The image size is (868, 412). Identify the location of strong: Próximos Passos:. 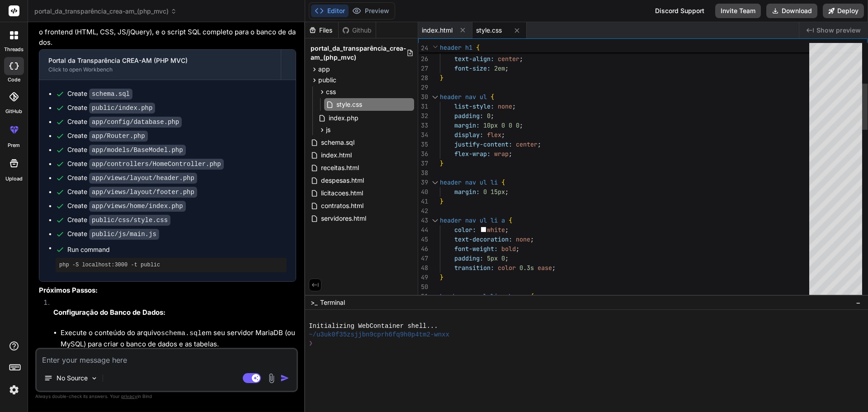
(68, 290).